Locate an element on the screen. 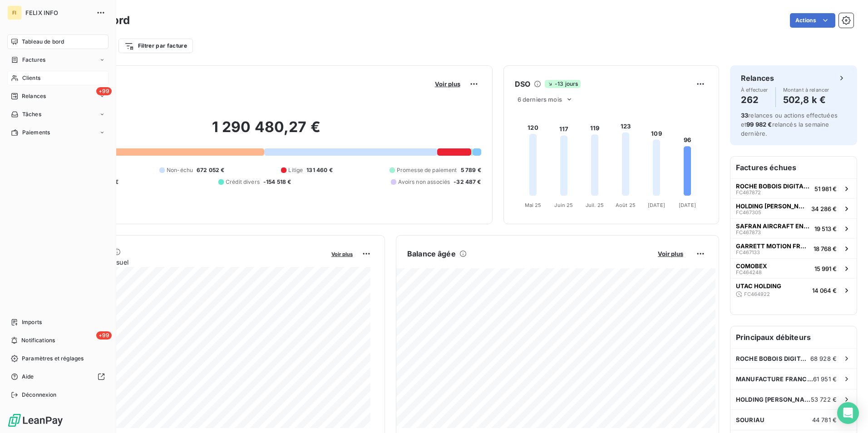  span: FC467133 is located at coordinates (748, 252).